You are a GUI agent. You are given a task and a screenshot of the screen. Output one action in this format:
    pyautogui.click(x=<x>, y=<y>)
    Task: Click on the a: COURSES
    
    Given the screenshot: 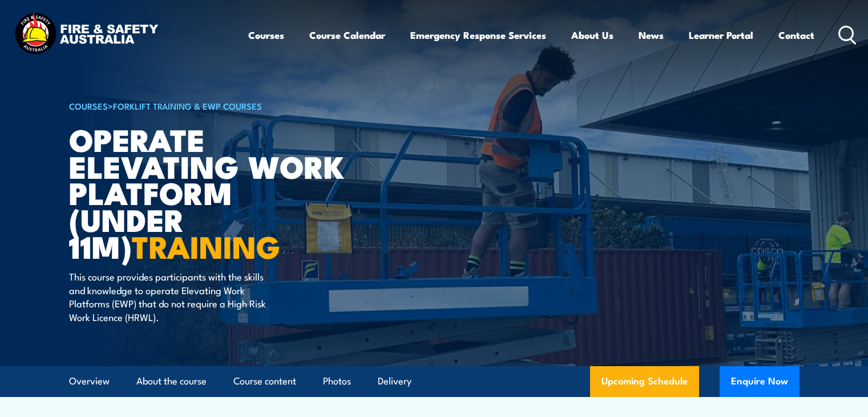 What is the action you would take?
    pyautogui.click(x=89, y=105)
    